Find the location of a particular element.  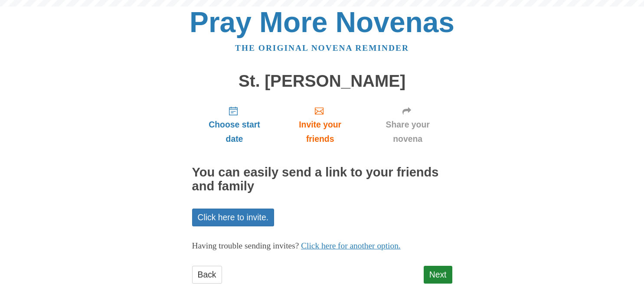

a: Invite your friends is located at coordinates (320, 124).